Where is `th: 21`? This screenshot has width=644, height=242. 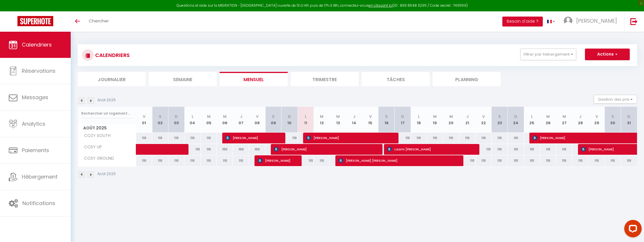 th: 21 is located at coordinates (468, 120).